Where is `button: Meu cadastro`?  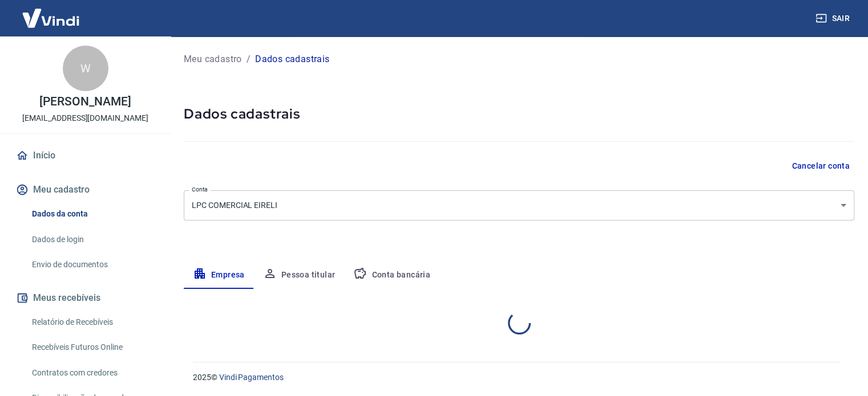 button: Meu cadastro is located at coordinates (85, 190).